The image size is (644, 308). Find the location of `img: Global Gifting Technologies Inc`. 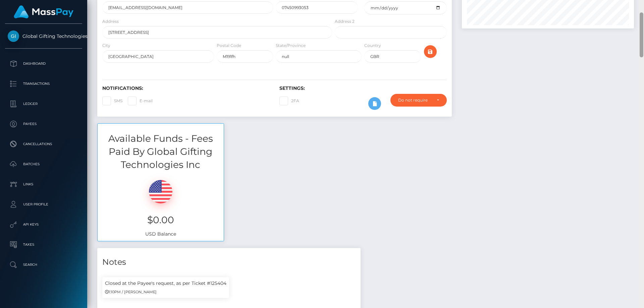

img: Global Gifting Technologies Inc is located at coordinates (14, 36).